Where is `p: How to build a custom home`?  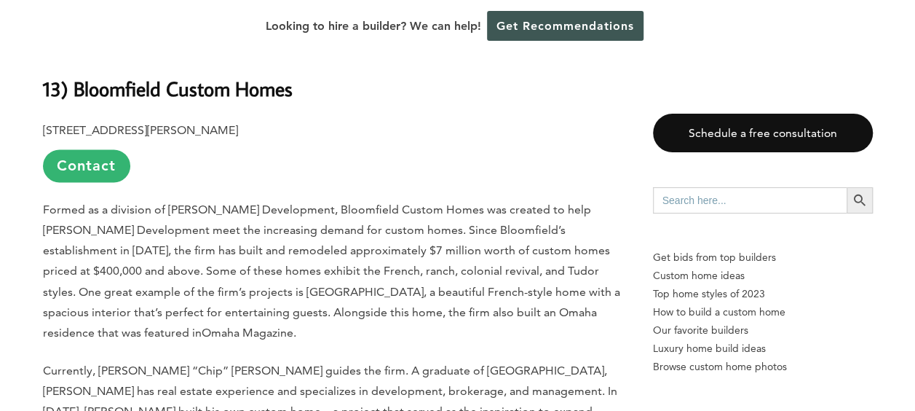 p: How to build a custom home is located at coordinates (763, 312).